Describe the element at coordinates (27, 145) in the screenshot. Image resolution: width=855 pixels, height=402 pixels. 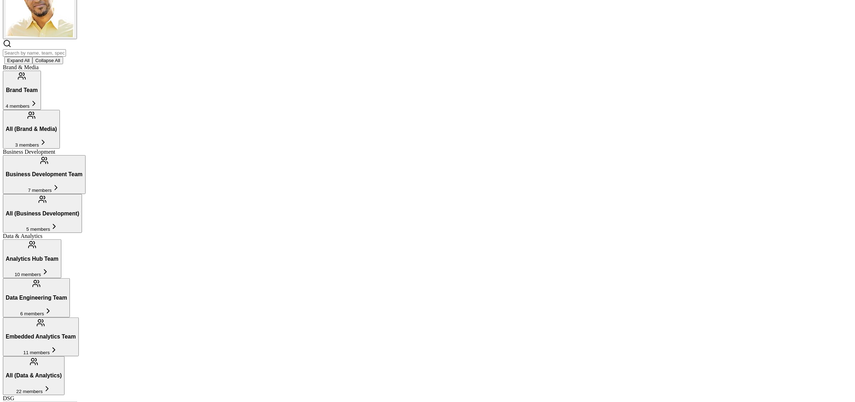
I see `span: 3 members` at that location.